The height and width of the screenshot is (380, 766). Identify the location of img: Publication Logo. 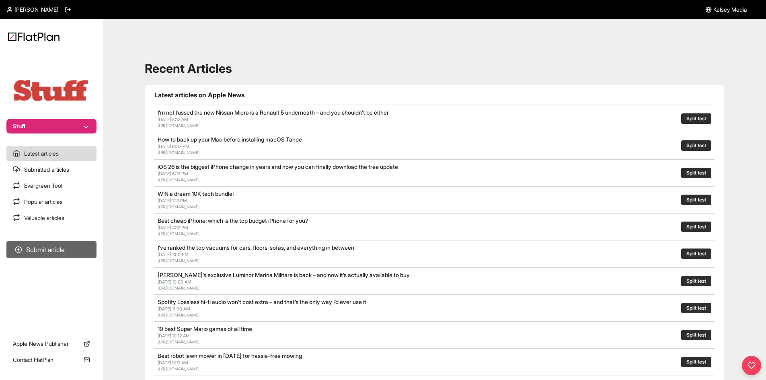
(51, 90).